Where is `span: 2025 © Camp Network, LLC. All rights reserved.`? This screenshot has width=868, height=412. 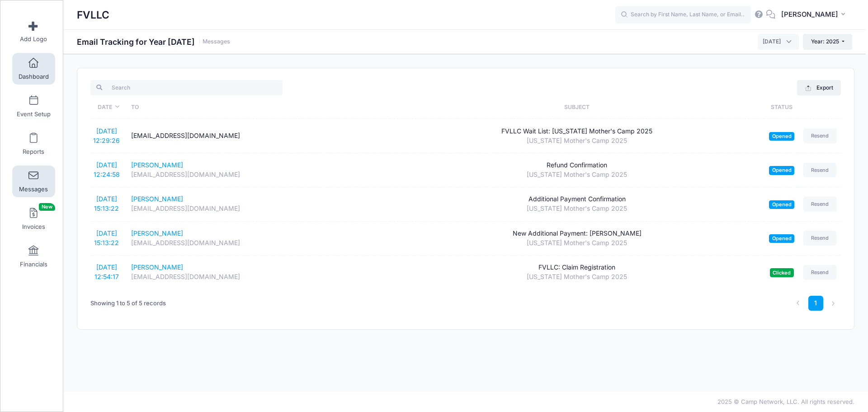
span: 2025 © Camp Network, LLC. All rights reserved. is located at coordinates (786, 402).